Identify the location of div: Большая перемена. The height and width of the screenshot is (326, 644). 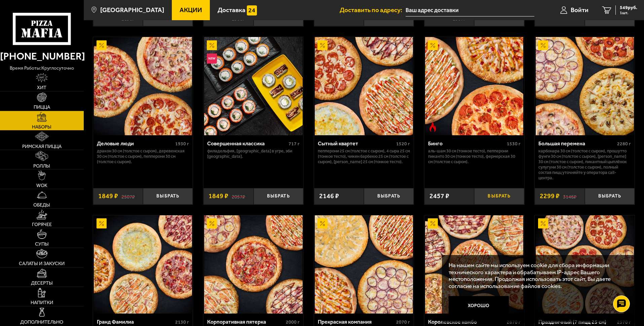
(576, 143).